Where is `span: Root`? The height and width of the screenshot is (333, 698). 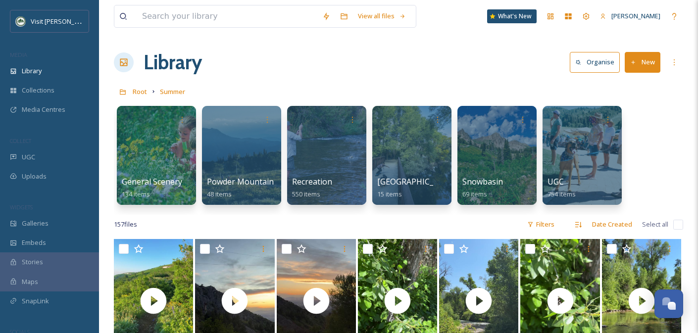
span: Root is located at coordinates (140, 92).